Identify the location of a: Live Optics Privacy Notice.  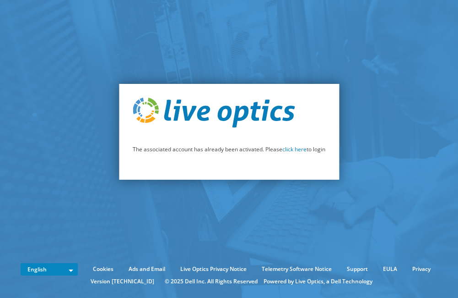
(213, 269).